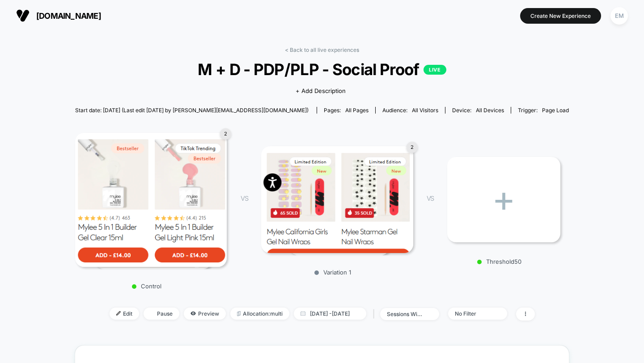 The width and height of the screenshot is (644, 363). What do you see at coordinates (125, 313) in the screenshot?
I see `span: Edit` at bounding box center [125, 313].